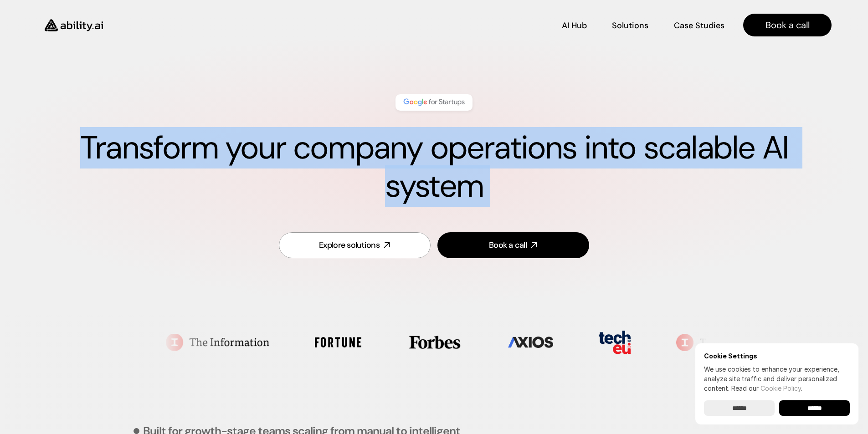  Describe the element at coordinates (781, 388) in the screenshot. I see `a: Cookie Policy` at that location.